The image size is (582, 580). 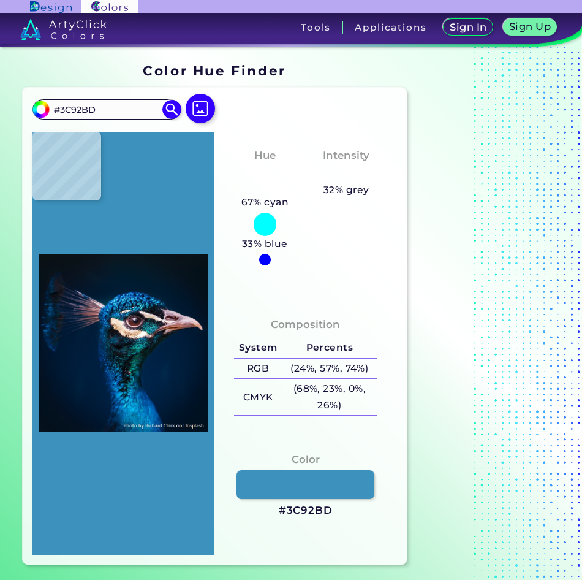 I want to click on h4: Intensity, so click(x=346, y=155).